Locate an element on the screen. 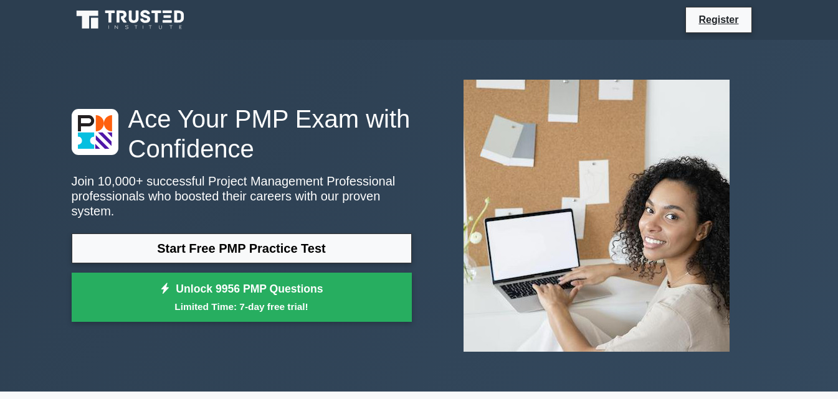 The width and height of the screenshot is (838, 399). a: Register is located at coordinates (718, 19).